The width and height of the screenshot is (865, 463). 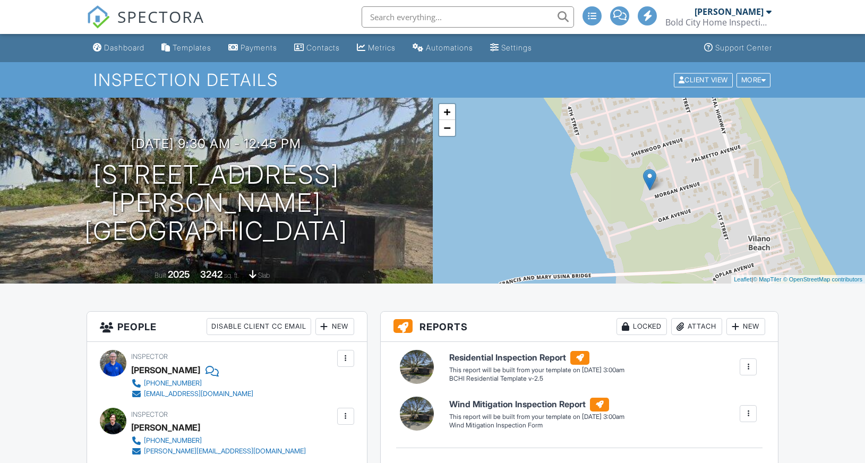 What do you see at coordinates (738, 48) in the screenshot?
I see `a: Support Center` at bounding box center [738, 48].